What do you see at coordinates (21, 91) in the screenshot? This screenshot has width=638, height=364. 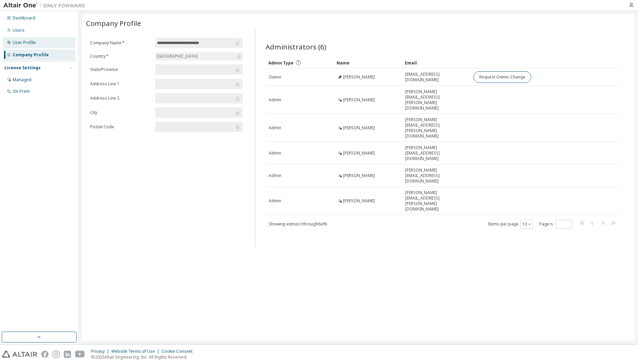 I see `div: On Prem` at bounding box center [21, 91].